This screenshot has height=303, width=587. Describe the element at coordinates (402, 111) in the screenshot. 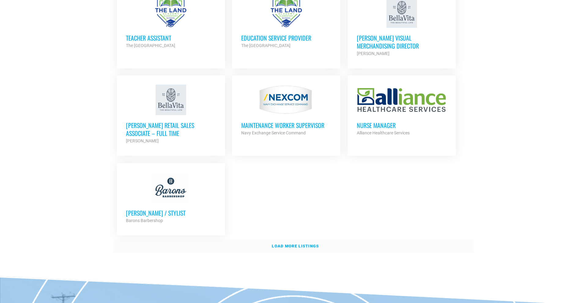

I see `a: Nurse Manager Alliance Healthcare Services` at that location.